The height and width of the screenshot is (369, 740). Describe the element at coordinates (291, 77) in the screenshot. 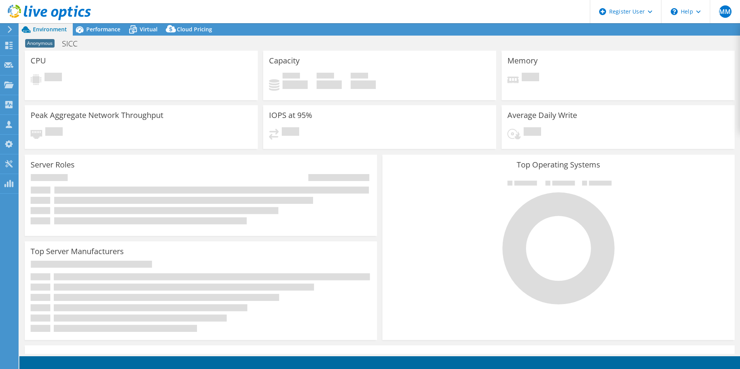

I see `span: Used` at that location.